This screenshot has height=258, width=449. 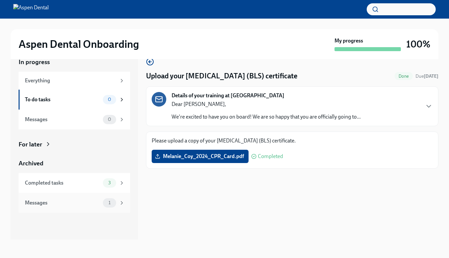 What do you see at coordinates (30, 144) in the screenshot?
I see `div: For later` at bounding box center [30, 144].